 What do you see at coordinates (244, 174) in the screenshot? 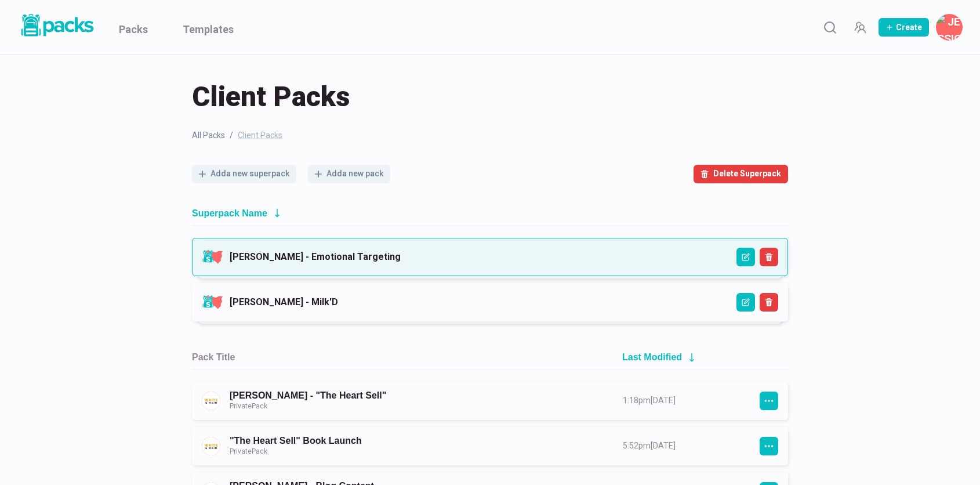
I see `button: Adda new superpack` at bounding box center [244, 174].